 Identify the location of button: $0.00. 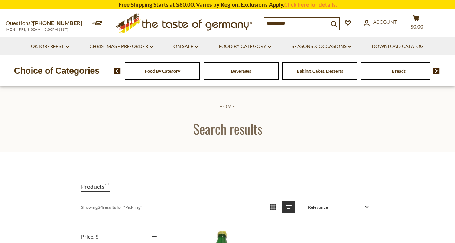
(416, 24).